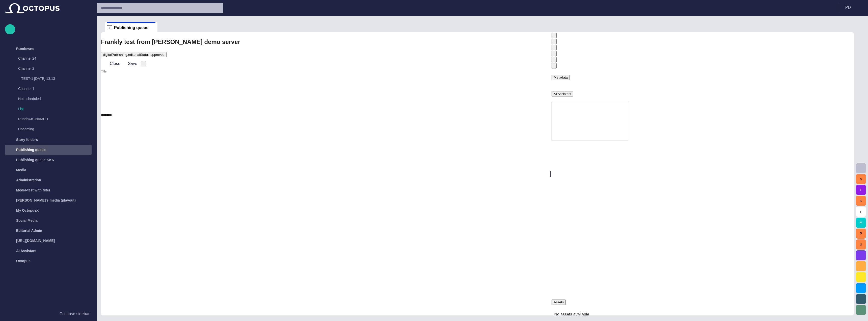 The height and width of the screenshot is (321, 868). I want to click on div: List, so click(50, 110).